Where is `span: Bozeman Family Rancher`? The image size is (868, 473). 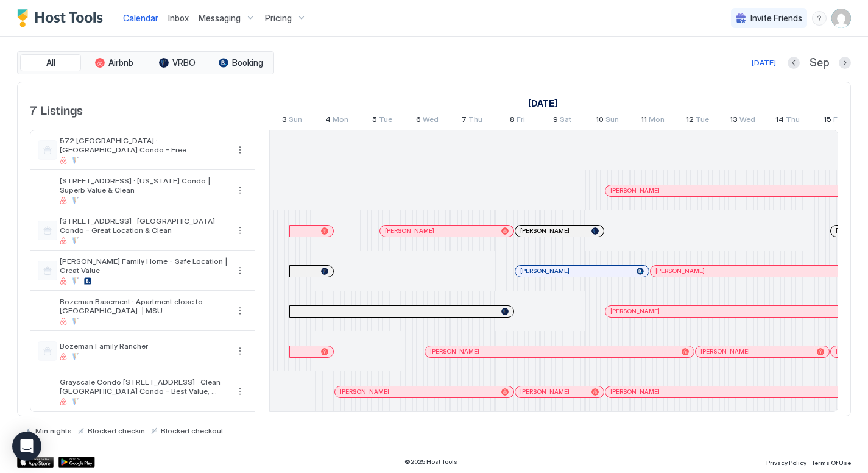
span: Bozeman Family Rancher is located at coordinates (144, 346).